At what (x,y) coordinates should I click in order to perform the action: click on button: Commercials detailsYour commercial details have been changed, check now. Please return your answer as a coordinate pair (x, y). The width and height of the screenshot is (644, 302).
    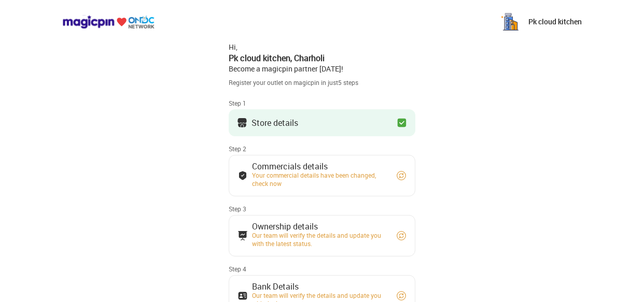
    Looking at the image, I should click on (322, 176).